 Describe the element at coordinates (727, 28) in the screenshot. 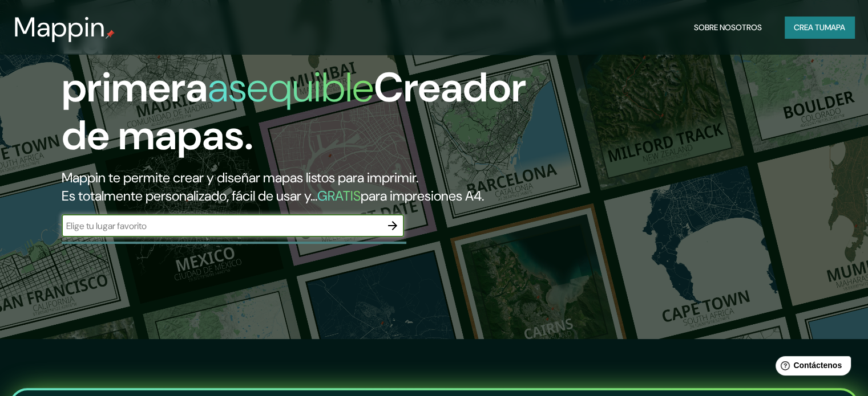

I see `font: Sobre nosotros` at that location.